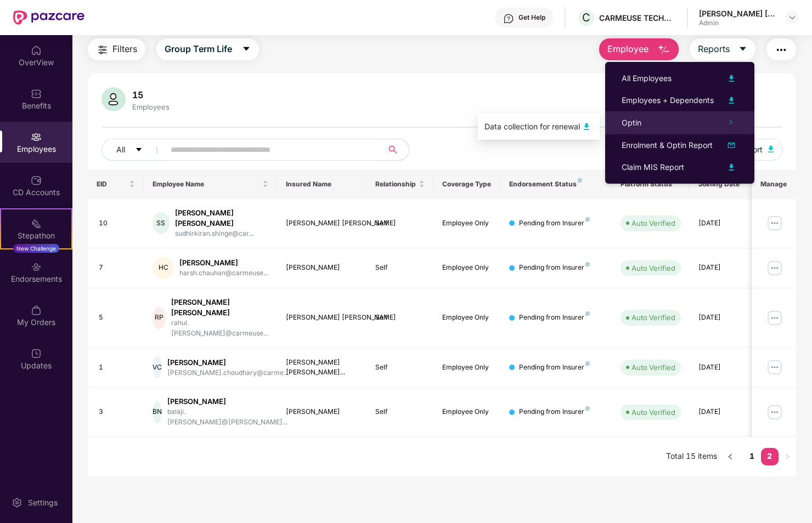 The height and width of the screenshot is (523, 812). I want to click on span: search, so click(392, 150).